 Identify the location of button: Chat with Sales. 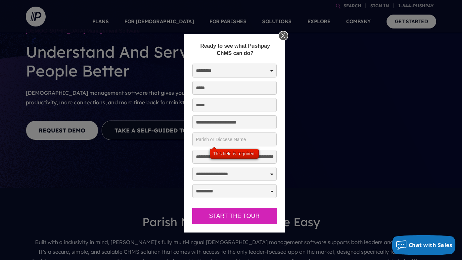
(424, 245).